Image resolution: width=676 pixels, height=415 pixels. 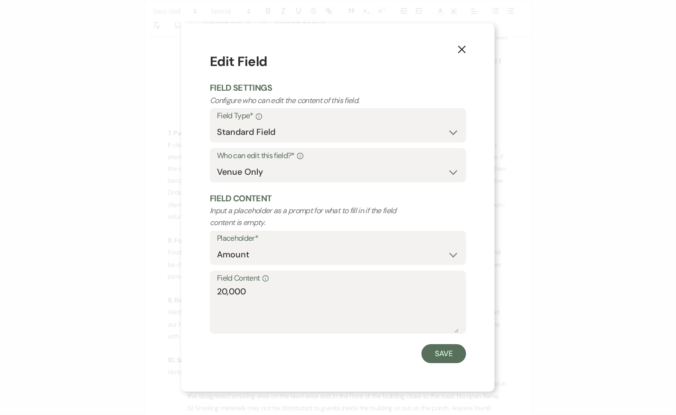 What do you see at coordinates (338, 88) in the screenshot?
I see `h2: Field Settings` at bounding box center [338, 88].